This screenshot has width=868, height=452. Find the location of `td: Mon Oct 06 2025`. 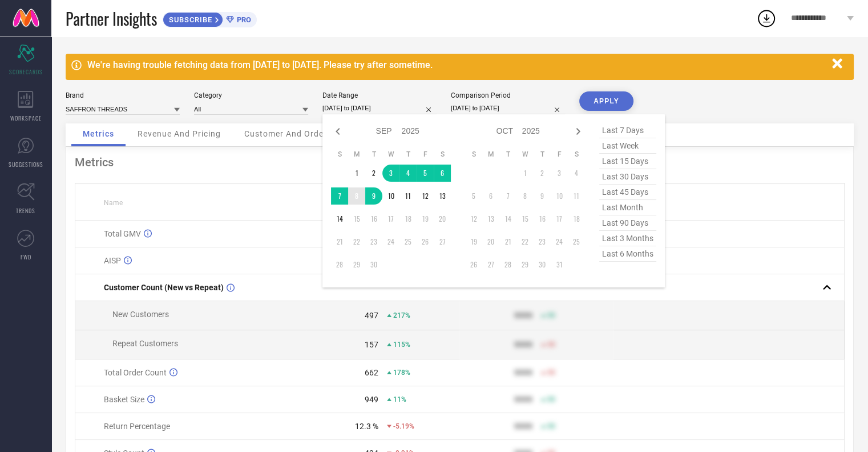

td: Mon Oct 06 2025 is located at coordinates (491, 196).